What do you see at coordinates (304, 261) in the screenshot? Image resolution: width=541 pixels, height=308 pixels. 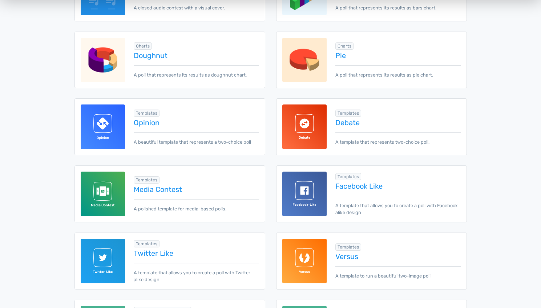 I see `img: versus-template-for-totalpoll.svg` at bounding box center [304, 261].